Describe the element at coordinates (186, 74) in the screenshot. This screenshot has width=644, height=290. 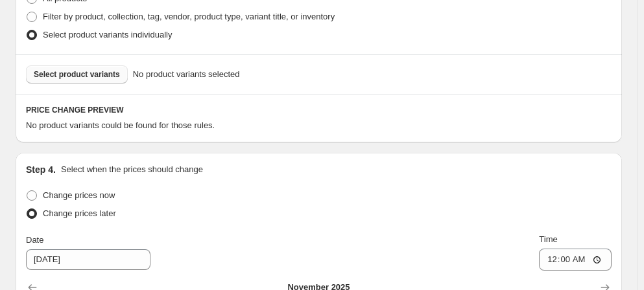
I see `span: No product variants selected` at that location.